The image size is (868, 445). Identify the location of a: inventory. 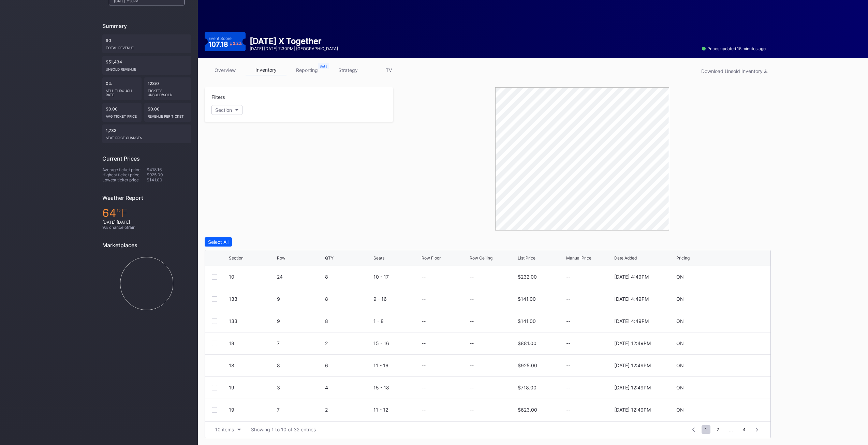
(266, 70).